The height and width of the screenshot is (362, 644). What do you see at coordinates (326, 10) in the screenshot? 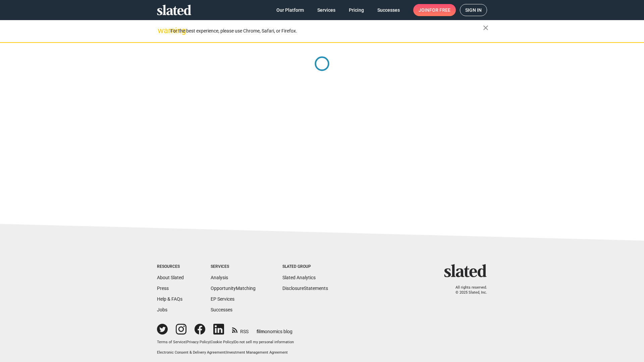
I see `span: Services` at bounding box center [326, 10].